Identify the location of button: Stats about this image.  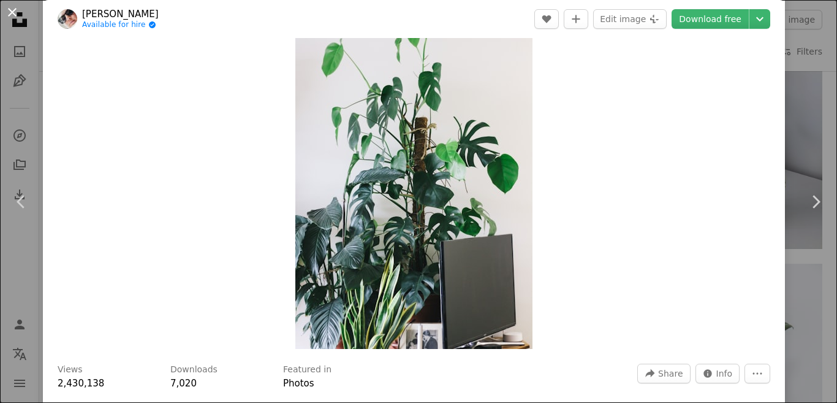
(718, 373).